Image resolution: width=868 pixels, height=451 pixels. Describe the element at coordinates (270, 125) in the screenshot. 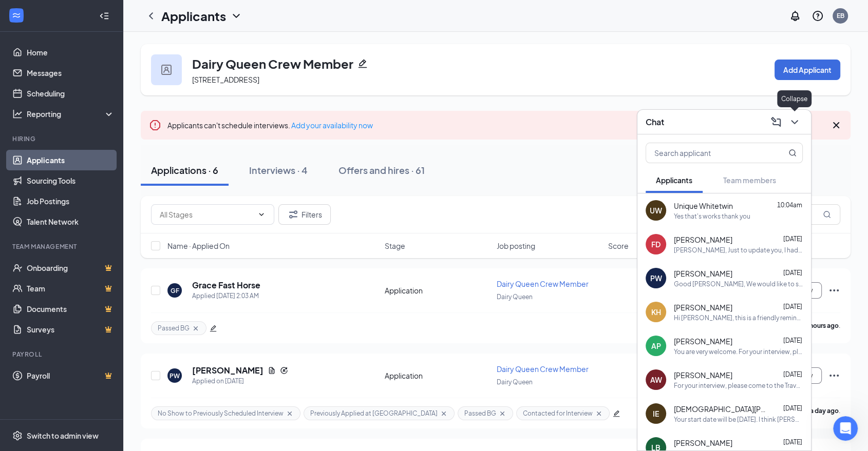

I see `span: Applicants can't schedule interviews.` at that location.